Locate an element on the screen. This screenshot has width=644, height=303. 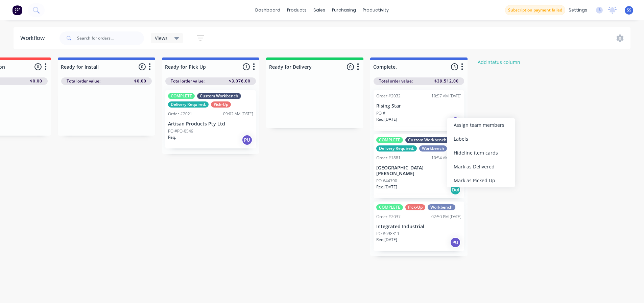
span: $3,076.00 is located at coordinates (240, 81).